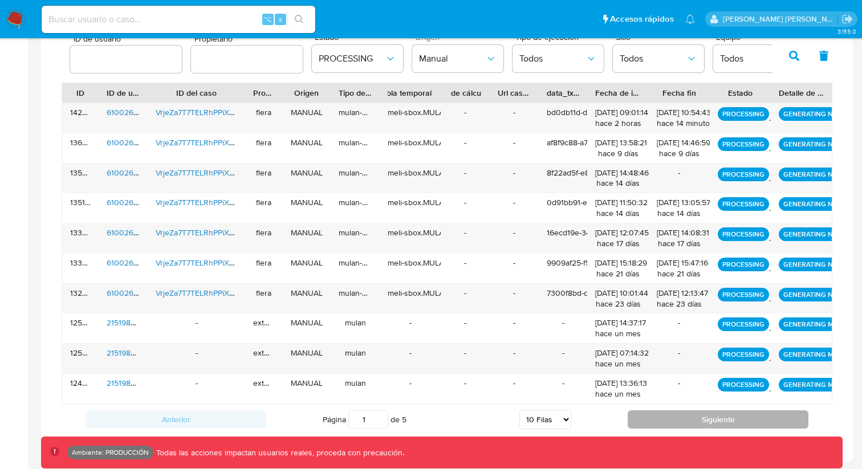  What do you see at coordinates (847, 31) in the screenshot?
I see `span: 3.155.0` at bounding box center [847, 31].